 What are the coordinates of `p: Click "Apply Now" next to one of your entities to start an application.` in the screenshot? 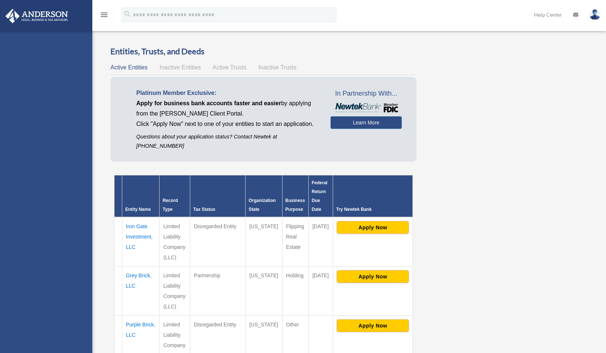 It's located at (228, 124).